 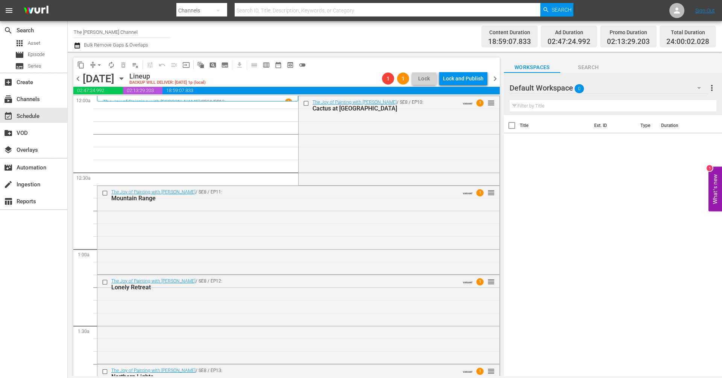 What do you see at coordinates (289, 102) in the screenshot?
I see `p: 1` at bounding box center [289, 102].